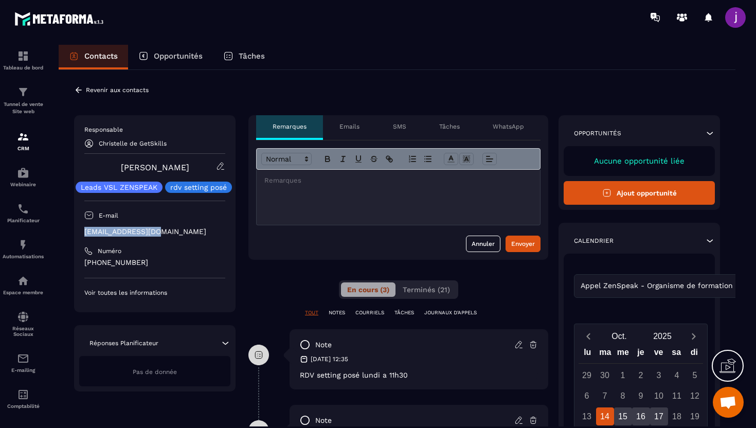 This screenshot has height=428, width=756. What do you see at coordinates (349, 127) in the screenshot?
I see `p: Emails` at bounding box center [349, 127].